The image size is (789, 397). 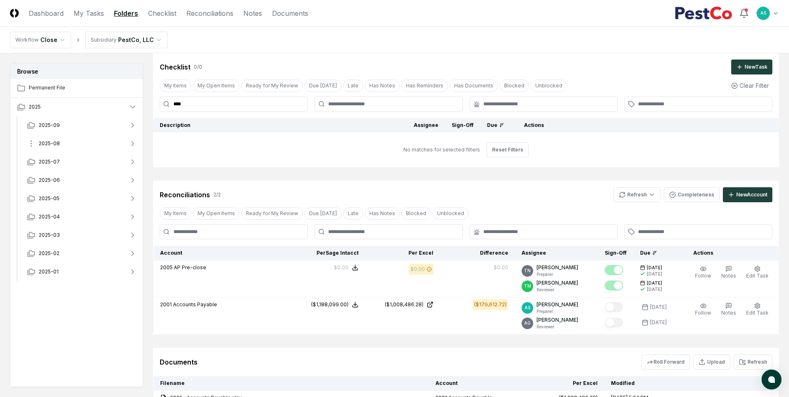 I want to click on a: ($1,008,486.28), so click(x=403, y=305).